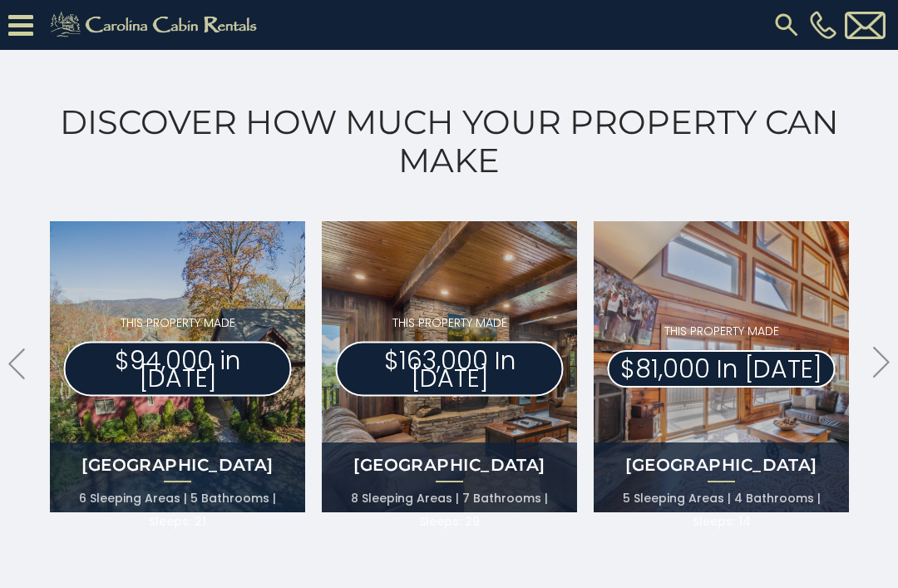  I want to click on li: Sleeps: 29, so click(449, 521).